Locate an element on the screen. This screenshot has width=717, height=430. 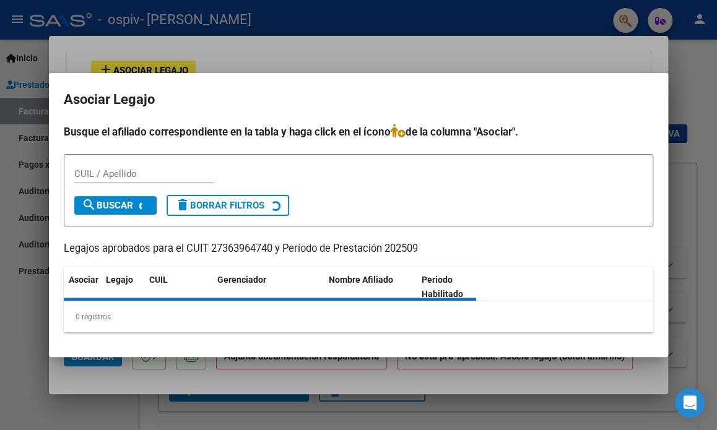
button: Buscar is located at coordinates (115, 206).